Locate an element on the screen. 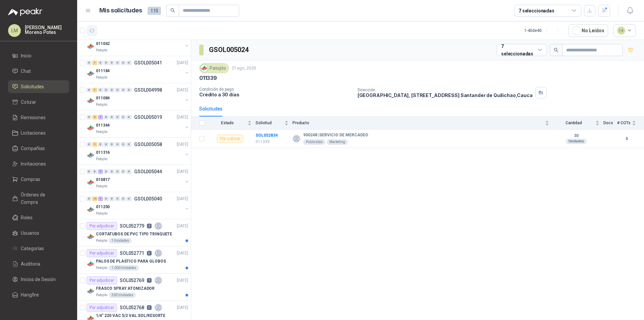 The image size is (644, 320). p: 011344 is located at coordinates (102, 125).